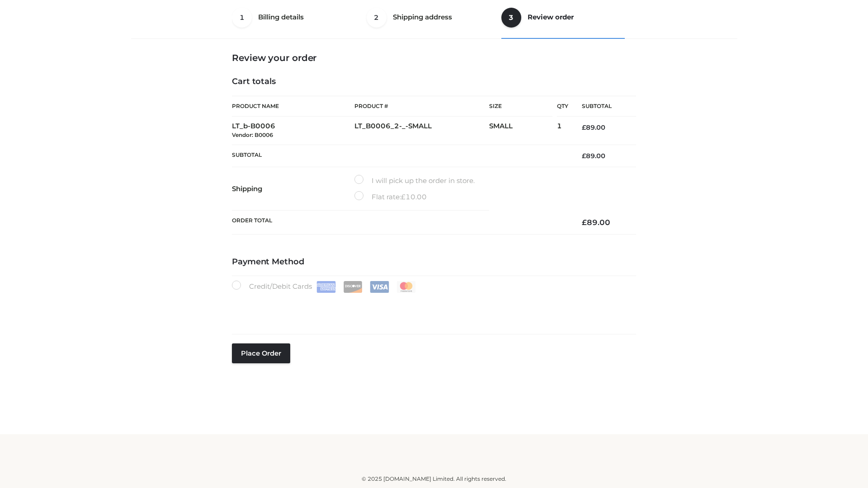 The height and width of the screenshot is (488, 868). What do you see at coordinates (324, 287) in the screenshot?
I see `label: Credit/Debit Cards` at bounding box center [324, 287].